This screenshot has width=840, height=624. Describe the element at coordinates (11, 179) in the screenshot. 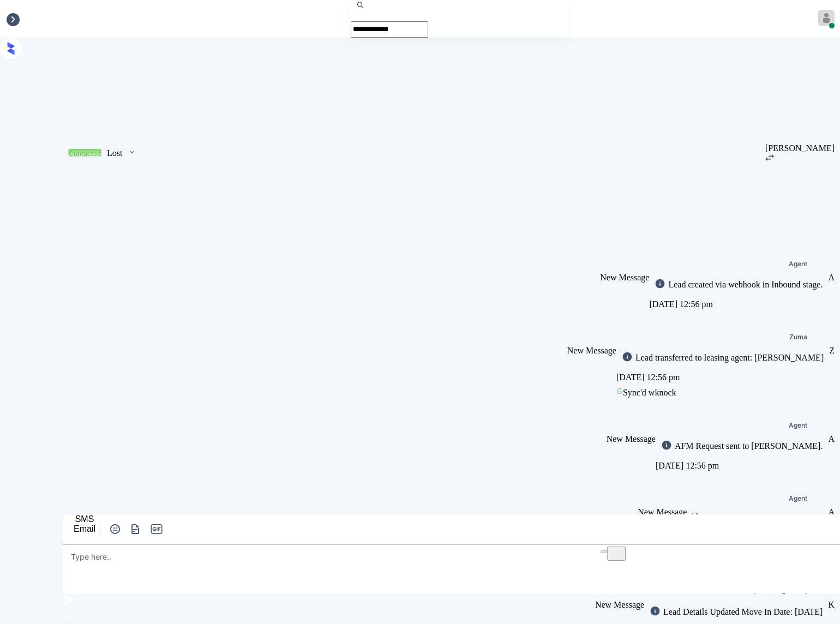

I see `span: profile` at that location.